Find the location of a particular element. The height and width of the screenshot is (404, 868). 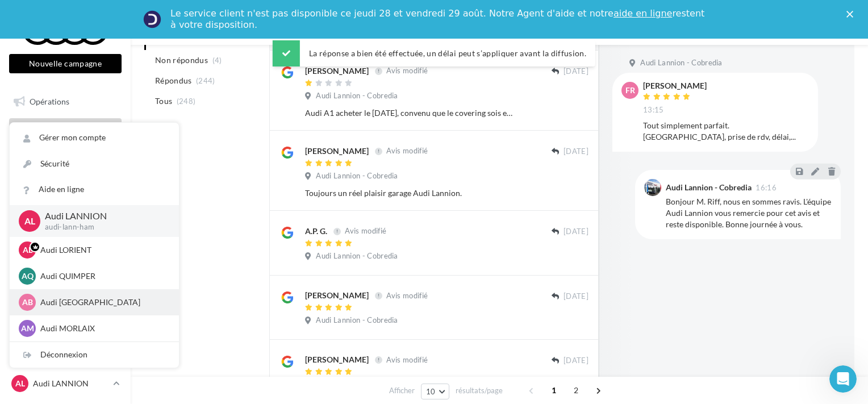

span: Non répondus is located at coordinates (182, 61).